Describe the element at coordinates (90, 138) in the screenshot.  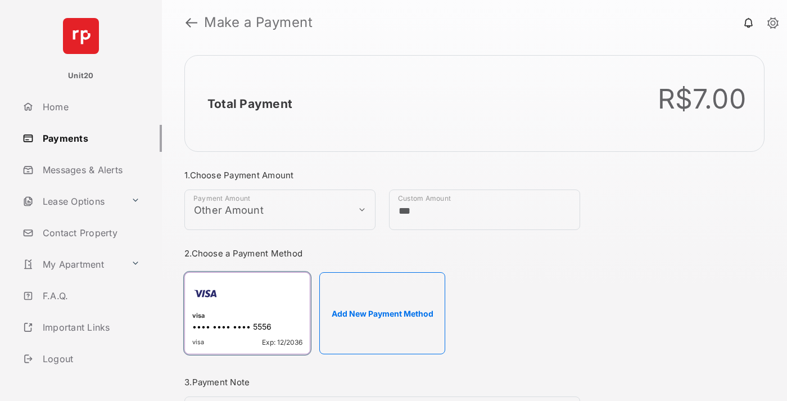
I see `a: Payments` at that location.